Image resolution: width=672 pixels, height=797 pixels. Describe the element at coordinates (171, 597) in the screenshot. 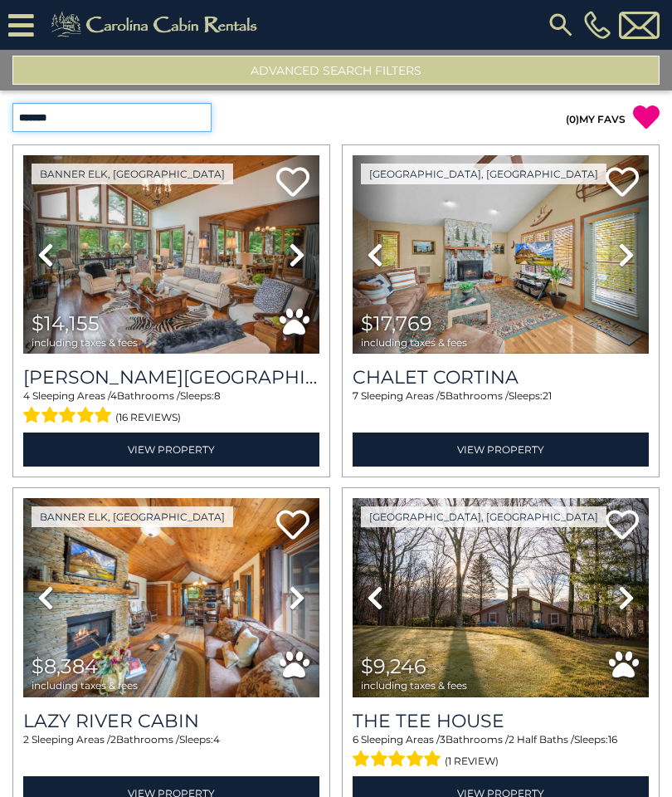

I see `img: thumbnail_169465347.jpeg` at that location.